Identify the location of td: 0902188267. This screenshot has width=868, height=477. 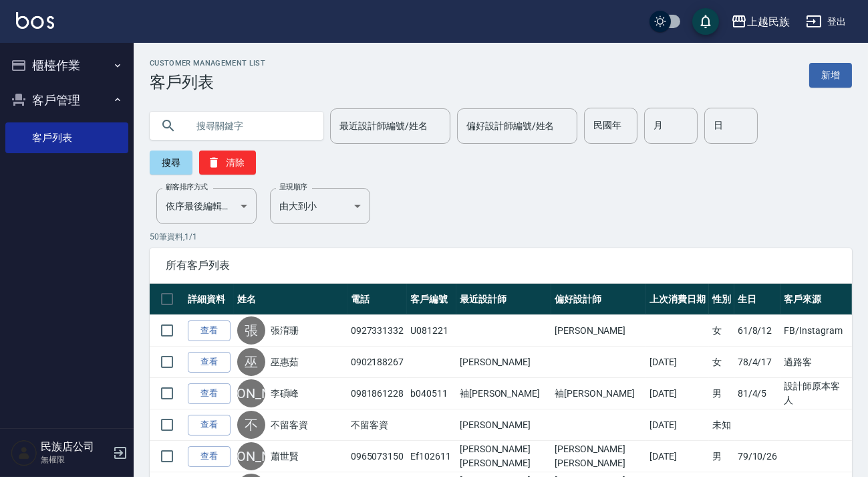
(377, 361).